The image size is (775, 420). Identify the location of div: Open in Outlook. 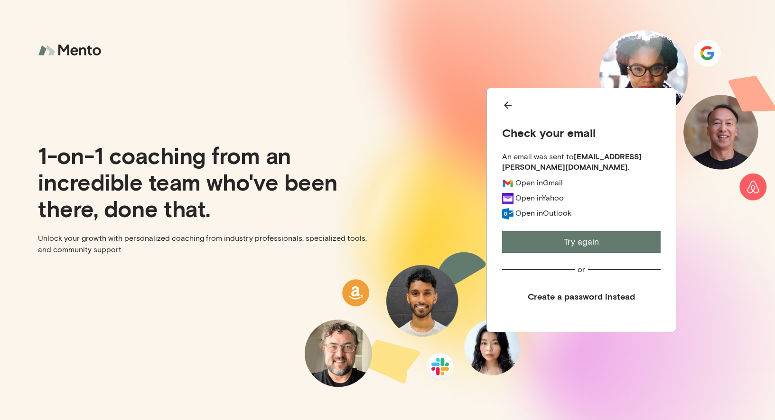
(543, 213).